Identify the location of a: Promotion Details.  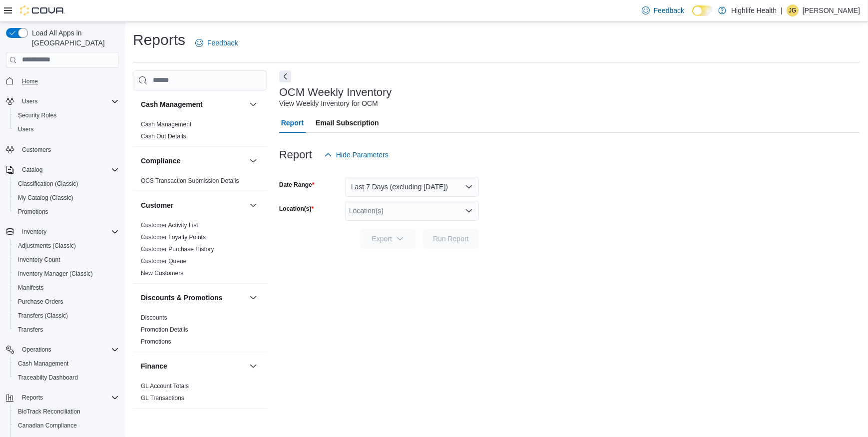
(164, 329).